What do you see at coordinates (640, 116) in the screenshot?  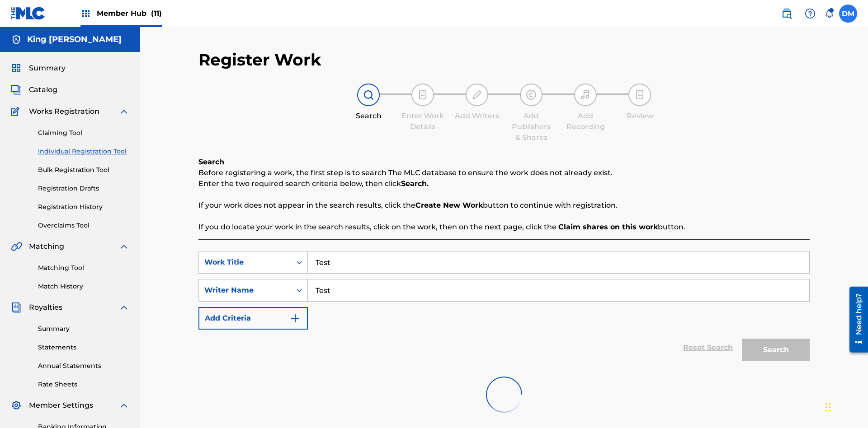 I see `div: Review` at bounding box center [640, 116].